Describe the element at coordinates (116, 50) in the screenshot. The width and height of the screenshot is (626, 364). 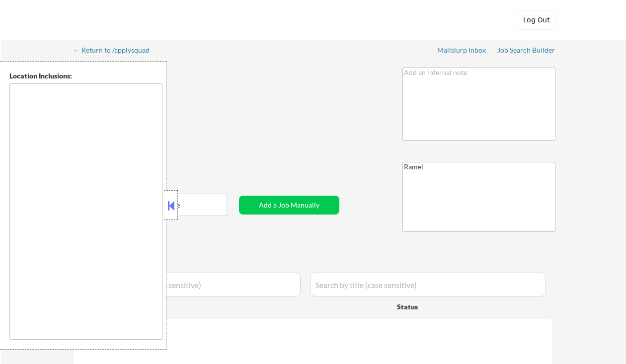
I see `div: ← Return to /applysquad` at that location.